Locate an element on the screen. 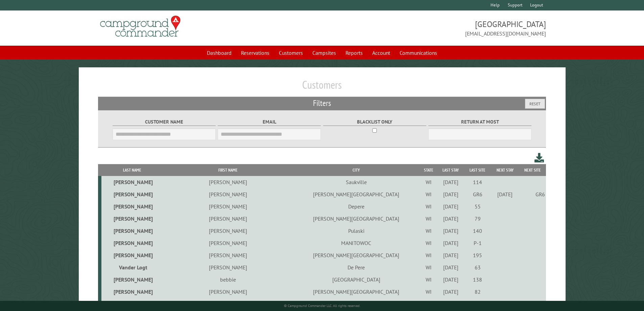 This screenshot has width=644, height=311. th: Next Stay is located at coordinates (505, 170).